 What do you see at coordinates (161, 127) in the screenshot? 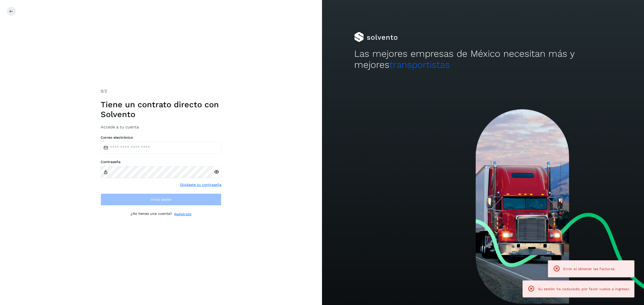
I see `h3: Accede a tu cuenta` at bounding box center [161, 127].